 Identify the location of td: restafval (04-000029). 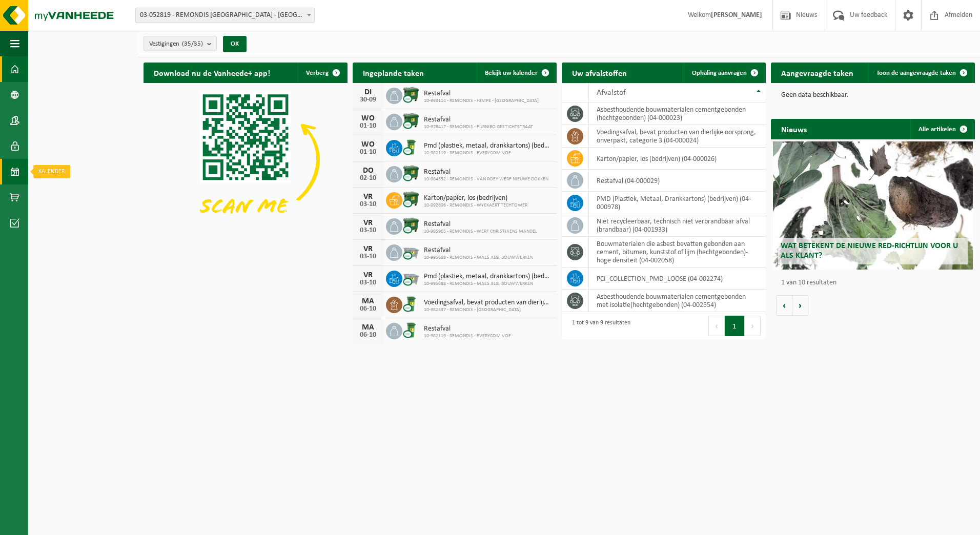
(677, 181).